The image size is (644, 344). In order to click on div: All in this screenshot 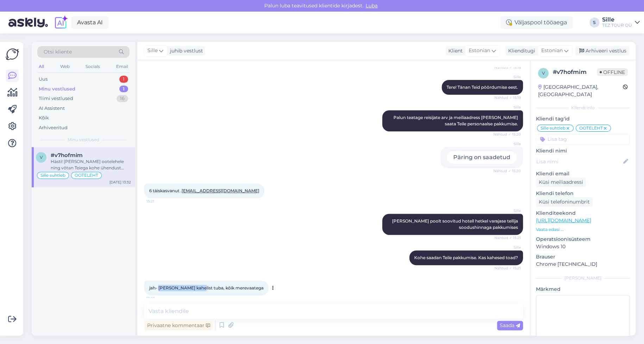, I will do `click(41, 66)`.